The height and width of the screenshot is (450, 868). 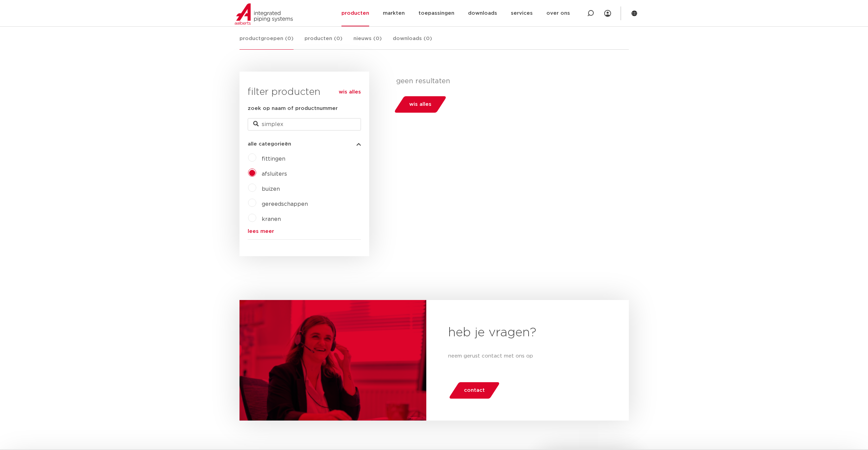 I want to click on p: neem gerust contact met ons op, so click(x=527, y=356).